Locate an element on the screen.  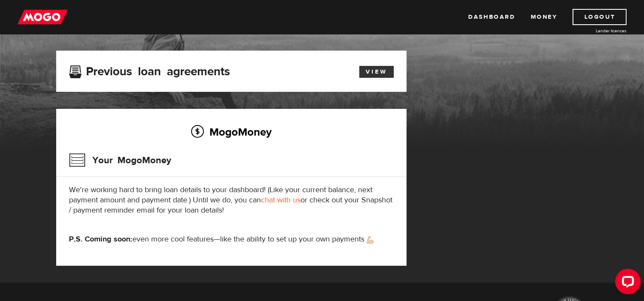
a: Dashboard is located at coordinates (491, 17).